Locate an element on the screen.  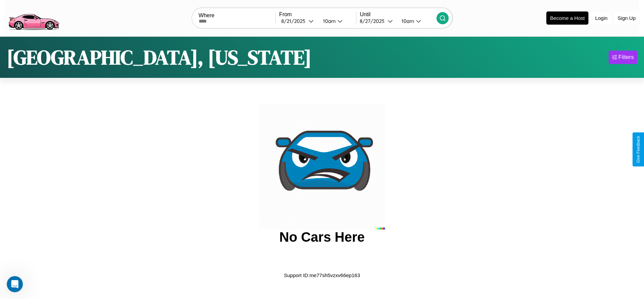
div: Give Feedback is located at coordinates (638, 150).